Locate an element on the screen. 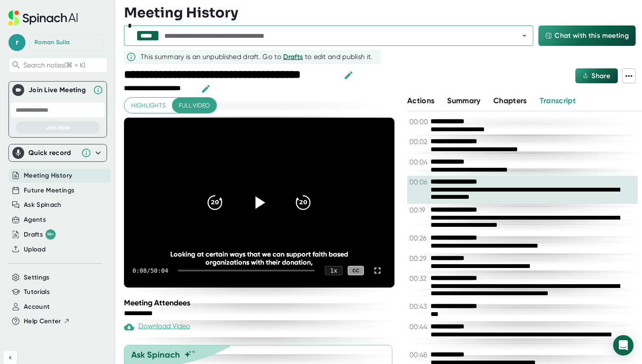  span: 00:04 is located at coordinates (419, 162).